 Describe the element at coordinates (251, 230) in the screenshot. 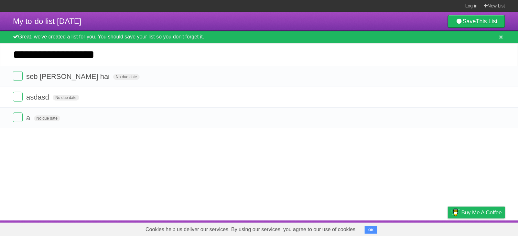

I see `span: Cookies help us deliver our services. By using our services, you agree to our use of cookies.` at that location.